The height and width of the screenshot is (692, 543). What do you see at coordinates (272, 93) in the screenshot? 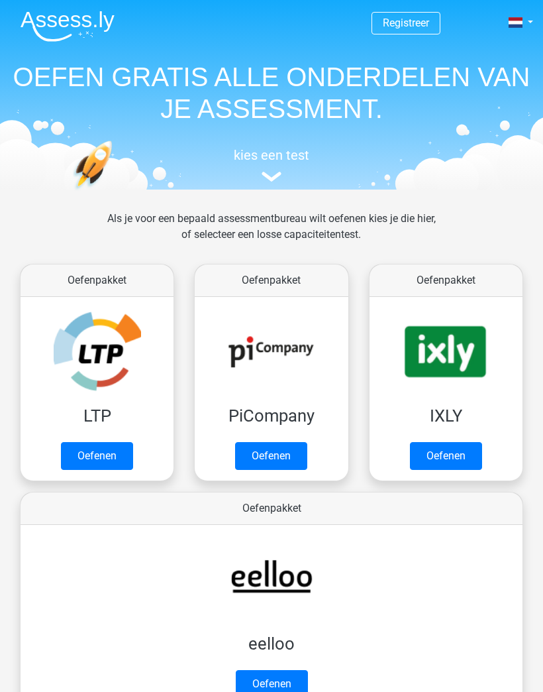
I see `h1: OEFEN GRATIS ALLE ONDERDELEN VAN JE ASSESSMENT.` at bounding box center [272, 93].